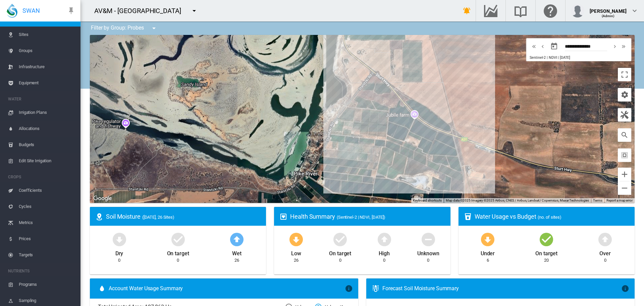 The width and height of the screenshot is (644, 306). Describe the element at coordinates (428, 252) in the screenshot. I see `div: Unknown` at that location.